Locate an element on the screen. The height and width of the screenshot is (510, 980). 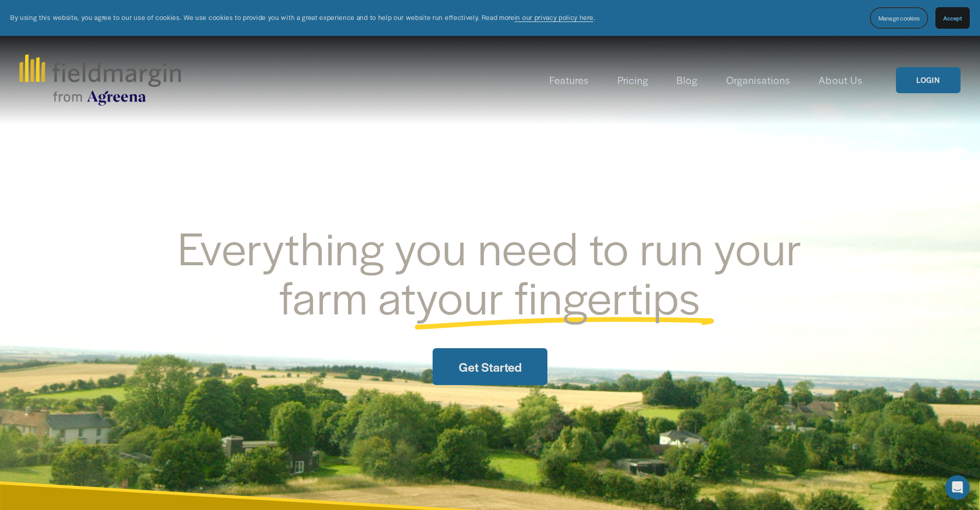
a: in our privacy policy here is located at coordinates (554, 17).